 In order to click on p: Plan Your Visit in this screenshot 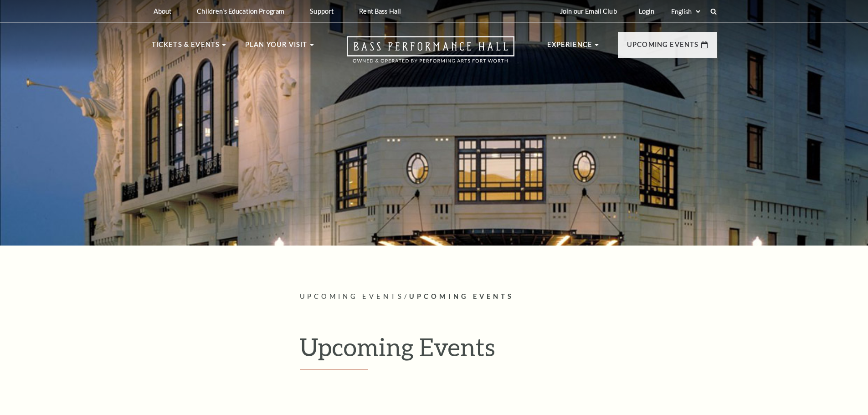, I will do `click(276, 47)`.